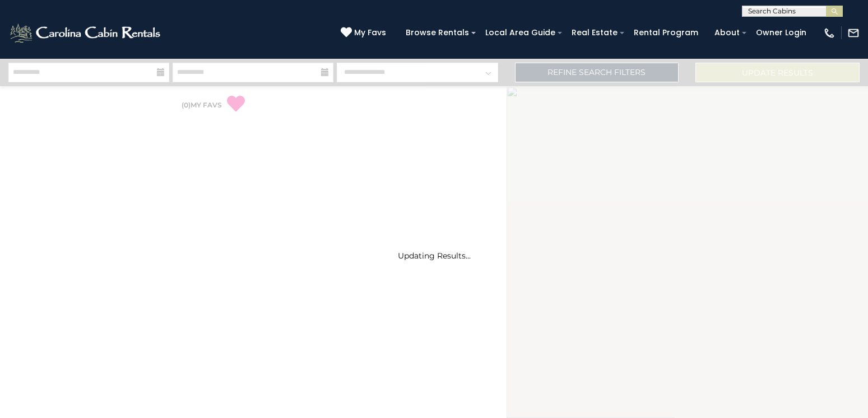 The width and height of the screenshot is (868, 418). I want to click on a: Rental Program, so click(665, 33).